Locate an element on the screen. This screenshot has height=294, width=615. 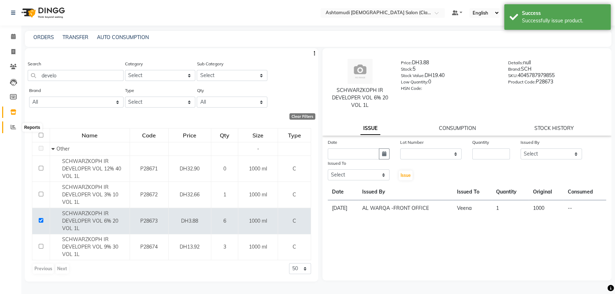
th: Issued To is located at coordinates (472, 192).